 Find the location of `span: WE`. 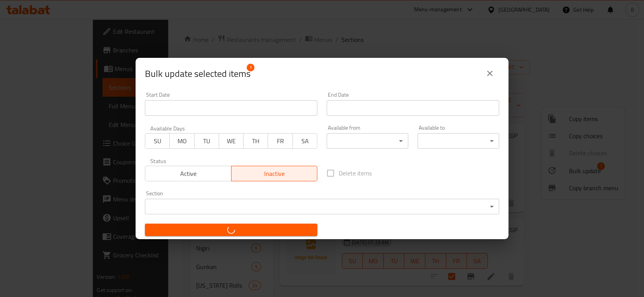

span: WE is located at coordinates (231, 141).